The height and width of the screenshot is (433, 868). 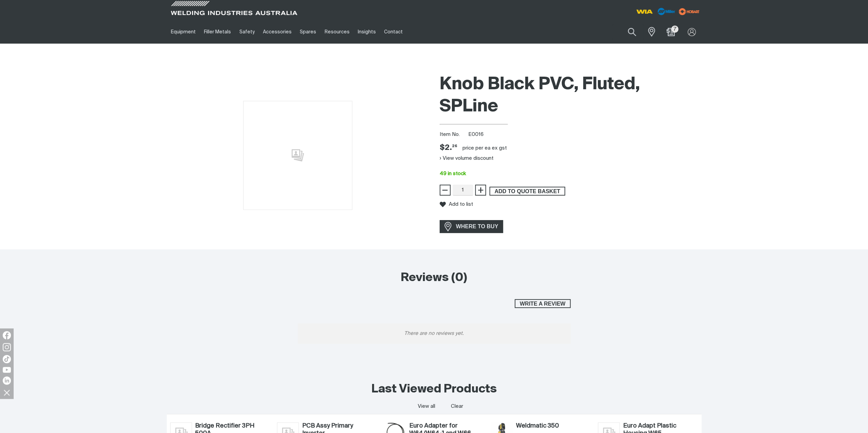 What do you see at coordinates (471, 226) in the screenshot?
I see `a: WHERE TO BUY` at bounding box center [471, 226].